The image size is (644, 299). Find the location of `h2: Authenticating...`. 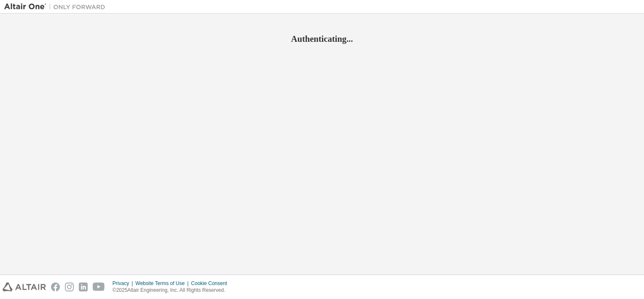

h2: Authenticating... is located at coordinates (322, 39).